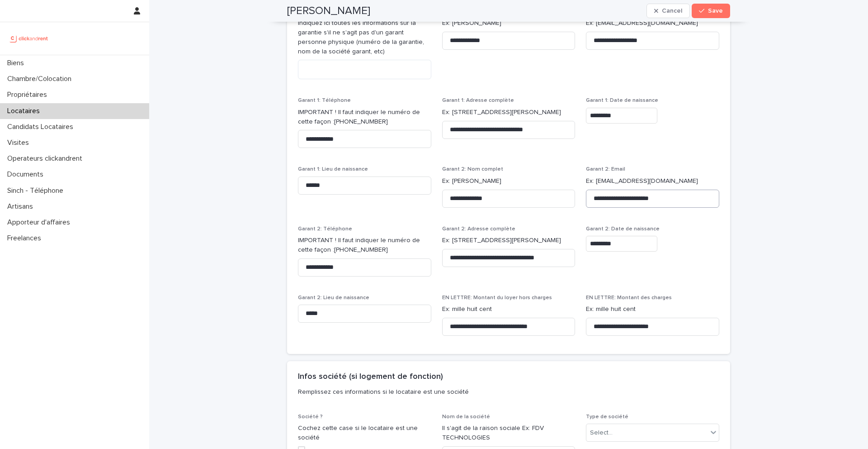 The image size is (868, 449). I want to click on span: Cancel, so click(672, 11).